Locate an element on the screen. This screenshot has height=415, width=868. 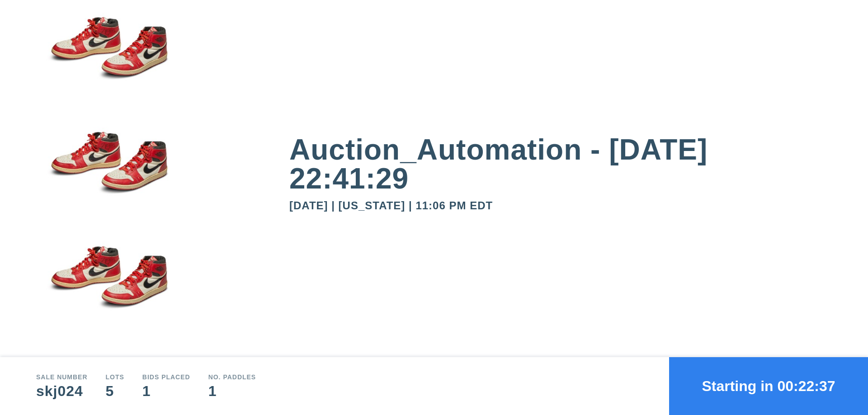
div: Sale number is located at coordinates (62, 377).